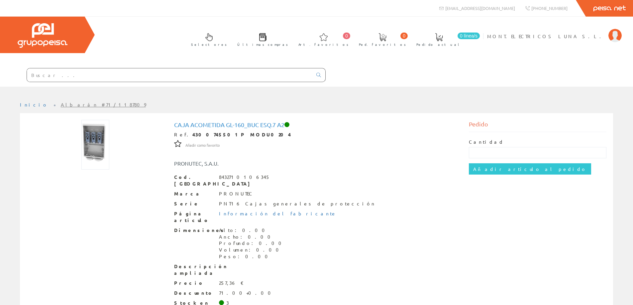 Image resolution: width=633 pixels, height=305 pixels. Describe the element at coordinates (469, 36) in the screenshot. I see `span: 0 línea/s` at that location.